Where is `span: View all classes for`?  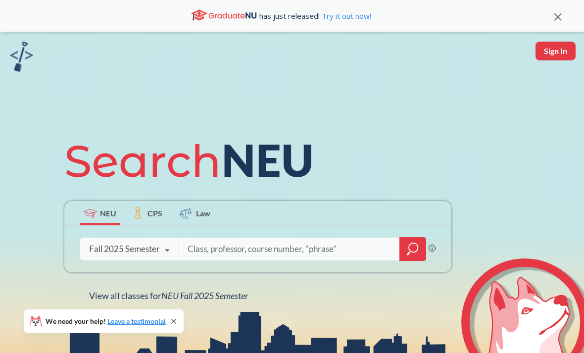 span: View all classes for is located at coordinates (168, 295).